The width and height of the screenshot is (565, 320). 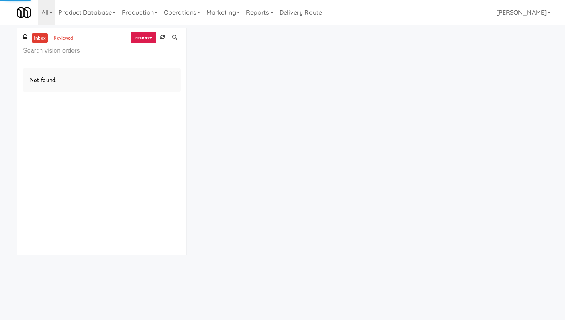 What do you see at coordinates (40, 38) in the screenshot?
I see `a: inbox` at bounding box center [40, 38].